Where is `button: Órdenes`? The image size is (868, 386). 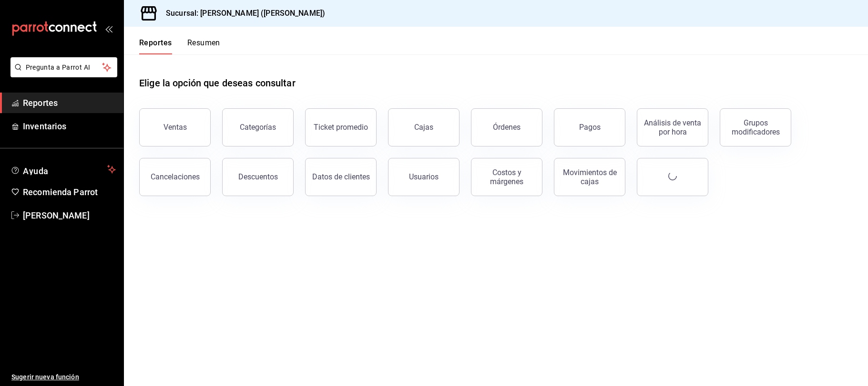 button: Órdenes is located at coordinates (507, 127).